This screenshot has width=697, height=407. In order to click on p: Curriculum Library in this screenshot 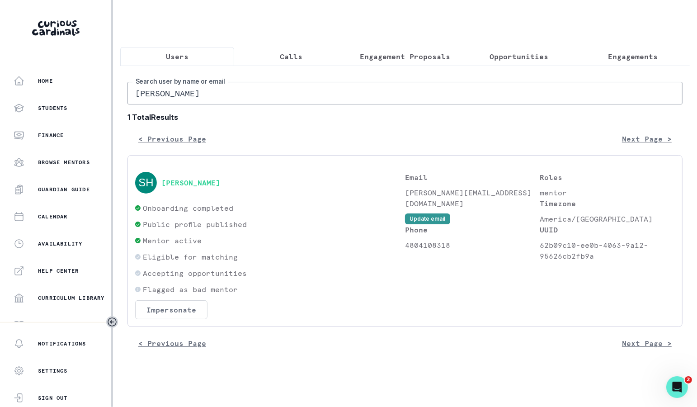, I will do `click(71, 298)`.